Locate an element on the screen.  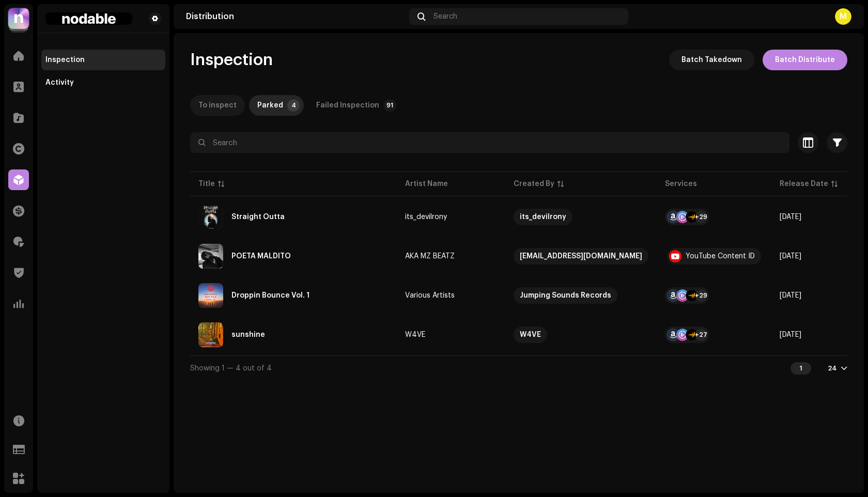
img: 02e81630-36e8-4e58-aaf7-1ceedb0e94ab is located at coordinates (211, 256).